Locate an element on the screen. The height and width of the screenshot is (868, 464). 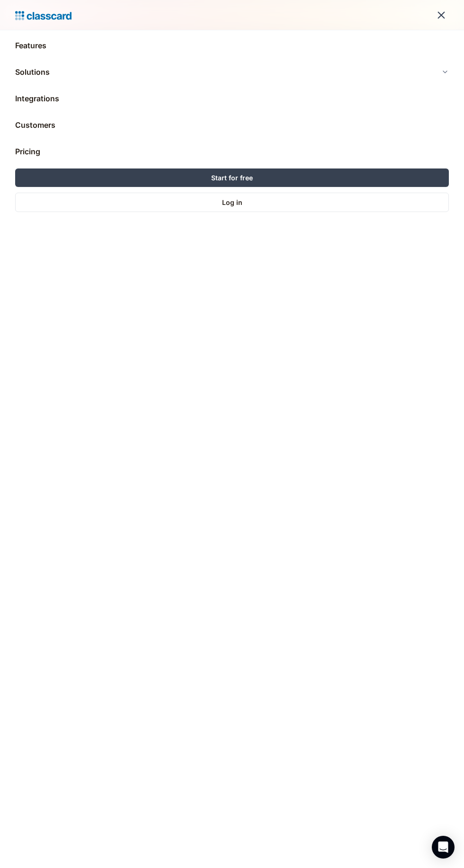
a: Customers is located at coordinates (232, 125).